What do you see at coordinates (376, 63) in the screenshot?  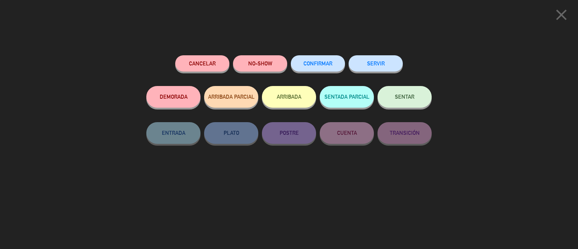 I see `button: SERVIR` at bounding box center [376, 63].